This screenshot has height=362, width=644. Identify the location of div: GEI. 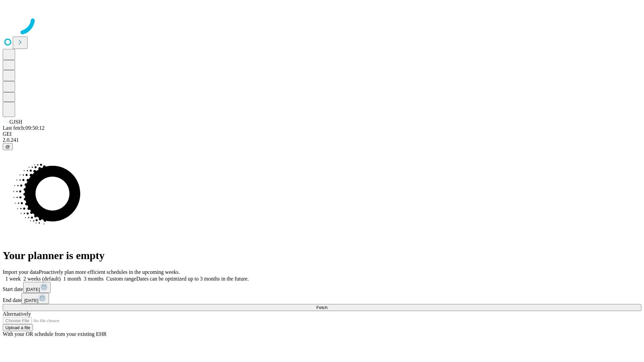
(322, 134).